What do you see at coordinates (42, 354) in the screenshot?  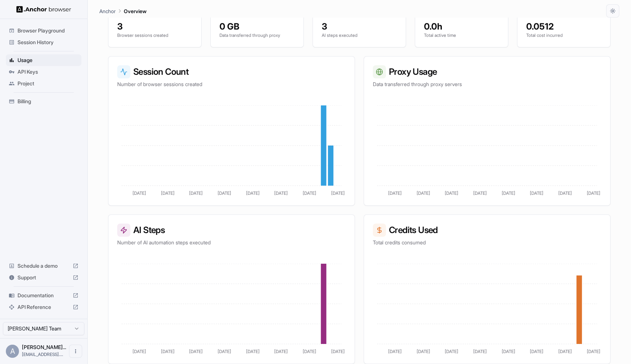 I see `span: rjchint@gmail.com` at bounding box center [42, 354].